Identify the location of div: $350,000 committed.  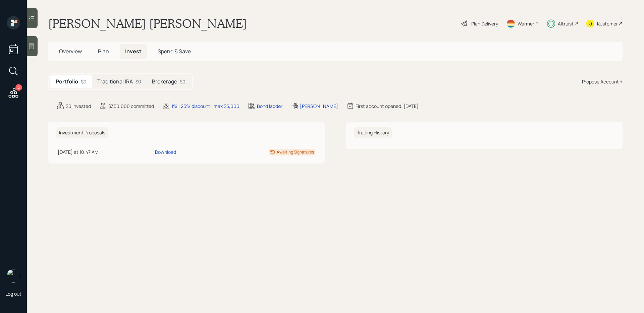
(131, 106).